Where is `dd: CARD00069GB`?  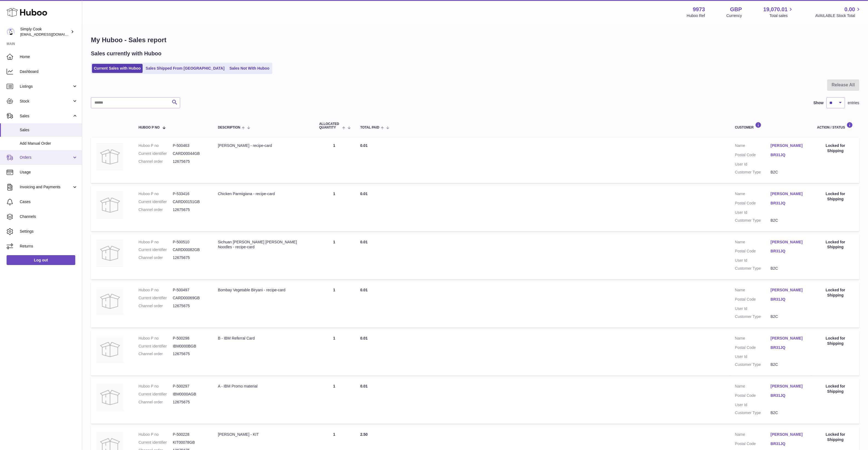 dd: CARD00069GB is located at coordinates (190, 298).